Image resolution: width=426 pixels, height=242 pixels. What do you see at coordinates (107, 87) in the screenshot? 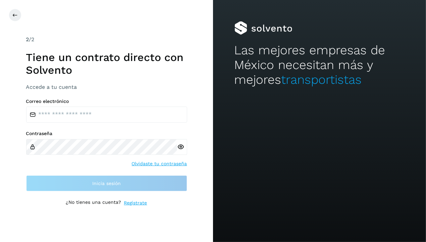
I see `h3: Accede a tu cuenta` at bounding box center [107, 87].